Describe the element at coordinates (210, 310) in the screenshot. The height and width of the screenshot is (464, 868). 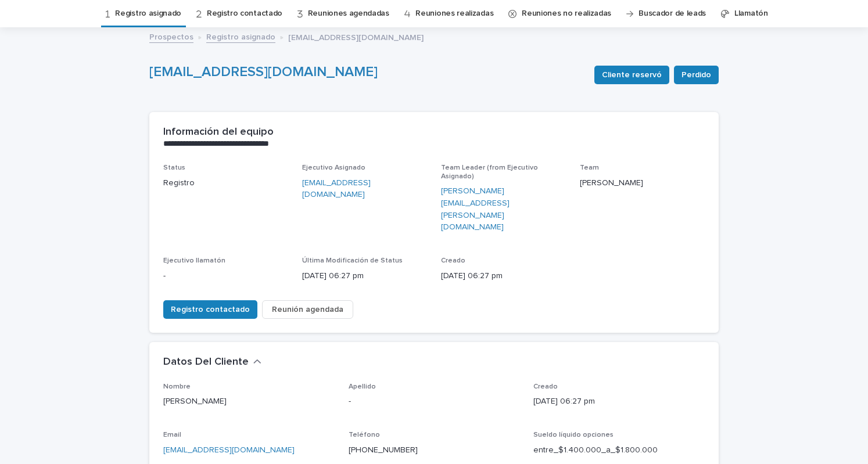
I see `span: Registro contactado` at that location.